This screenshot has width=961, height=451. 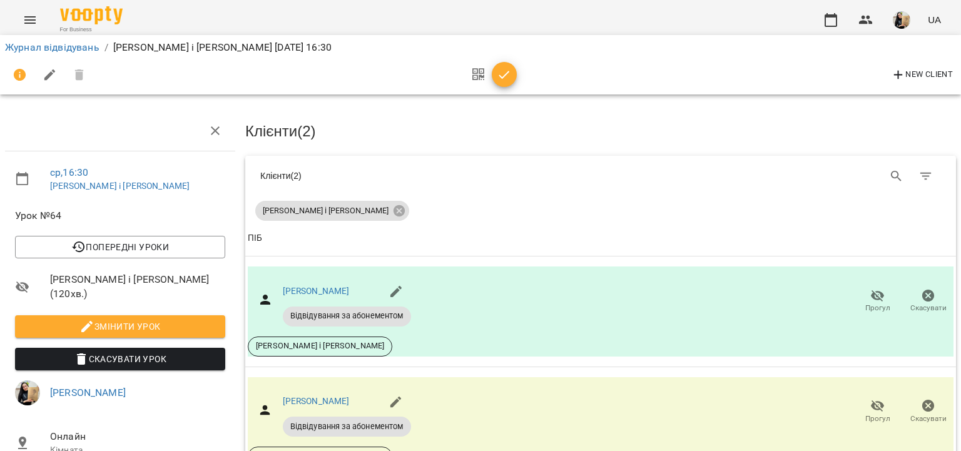 I want to click on span: New Client, so click(x=922, y=75).